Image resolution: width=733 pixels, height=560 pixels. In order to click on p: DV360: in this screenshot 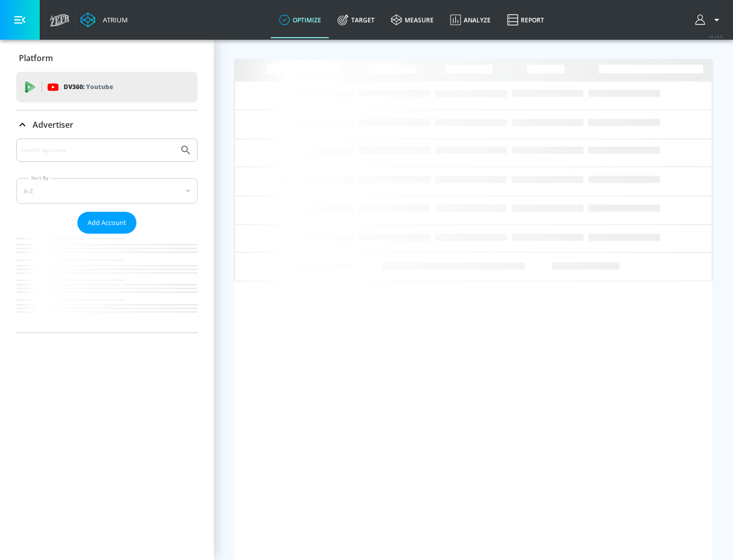, I will do `click(88, 87)`.